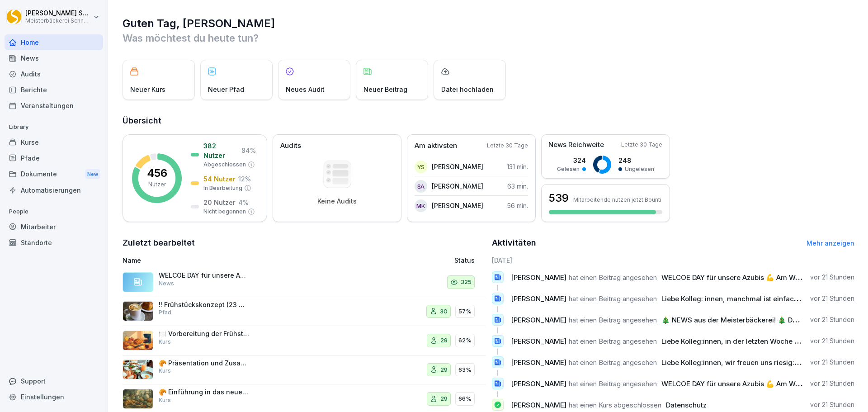  Describe the element at coordinates (54, 74) in the screenshot. I see `div: Audits` at that location.